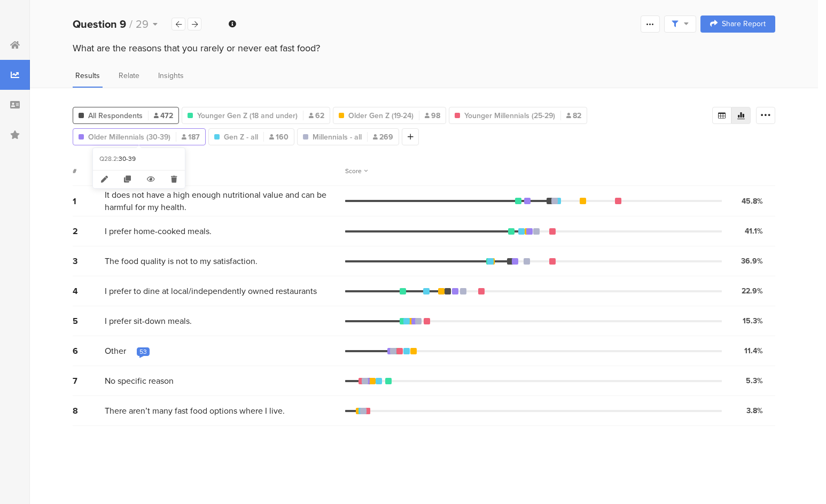  Describe the element at coordinates (139, 381) in the screenshot. I see `span: No specific reason` at that location.